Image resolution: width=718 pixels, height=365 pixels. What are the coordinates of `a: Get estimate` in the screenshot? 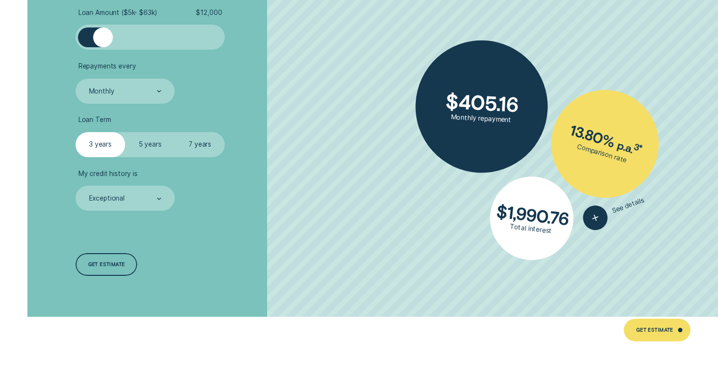 It's located at (106, 264).